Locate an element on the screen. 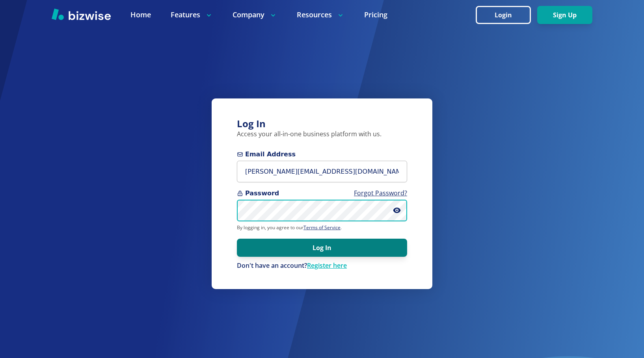 Image resolution: width=644 pixels, height=358 pixels. a: Forgot Password? is located at coordinates (380, 193).